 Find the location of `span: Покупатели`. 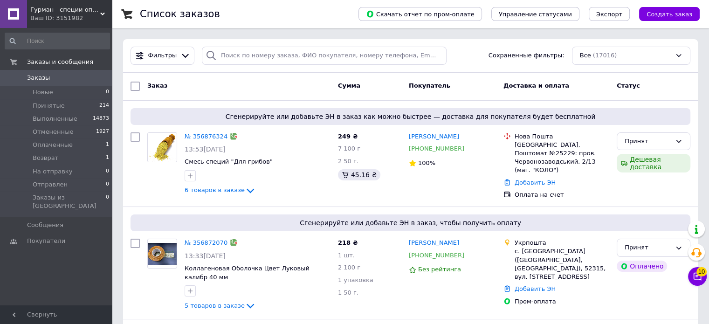

span: Покупатели is located at coordinates (46, 241).